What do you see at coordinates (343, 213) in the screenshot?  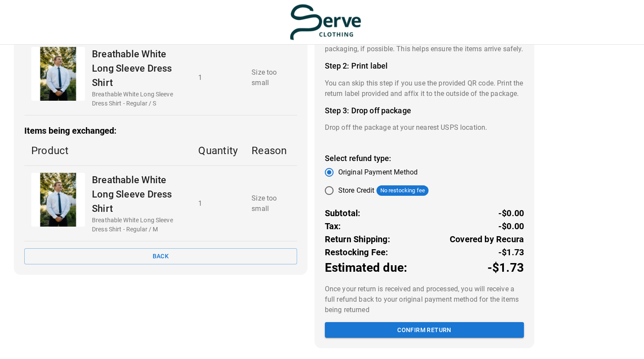 I see `p: Subtotal:` at bounding box center [343, 213].